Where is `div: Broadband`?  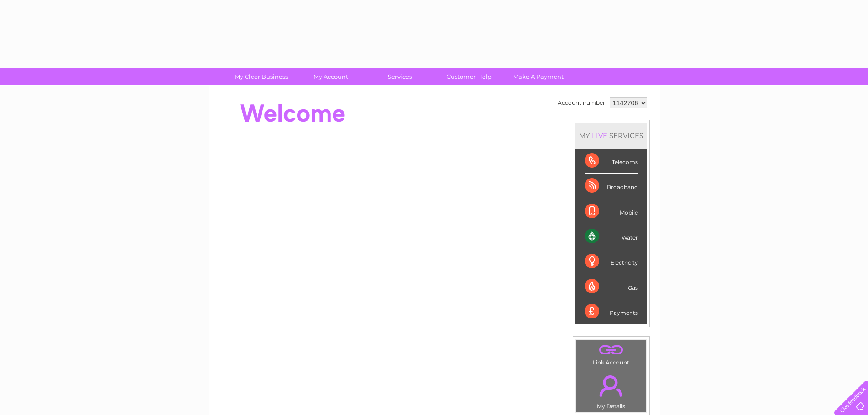 div: Broadband is located at coordinates (611, 186).